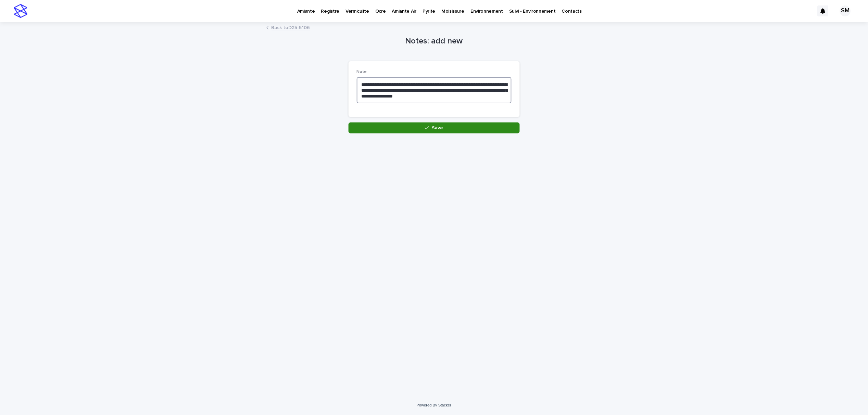 This screenshot has height=415, width=868. I want to click on img: stacker-logo-s-only.png, so click(20, 11).